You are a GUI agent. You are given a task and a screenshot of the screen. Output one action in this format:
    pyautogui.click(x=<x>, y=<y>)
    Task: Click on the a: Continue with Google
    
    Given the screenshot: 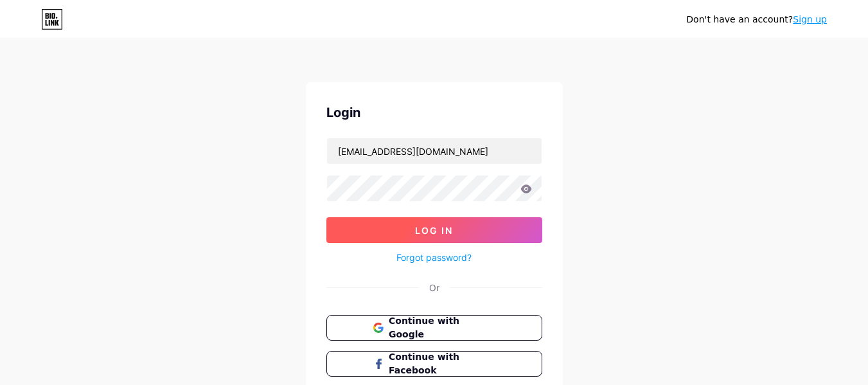 What is the action you would take?
    pyautogui.click(x=435, y=327)
    